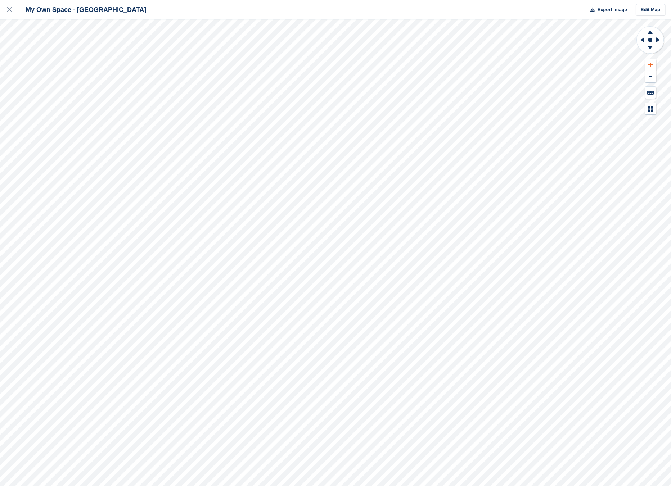 The width and height of the screenshot is (671, 486). I want to click on a: Edit Map, so click(650, 10).